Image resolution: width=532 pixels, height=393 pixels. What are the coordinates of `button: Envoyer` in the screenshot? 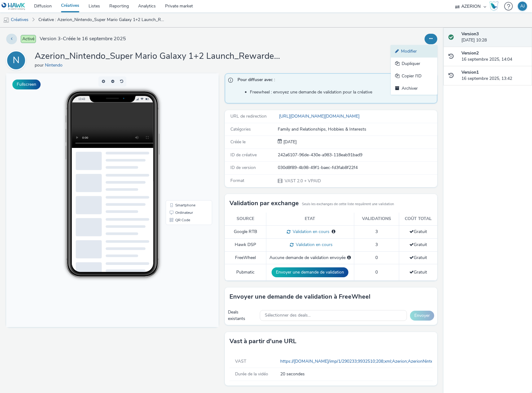 It's located at (422, 316).